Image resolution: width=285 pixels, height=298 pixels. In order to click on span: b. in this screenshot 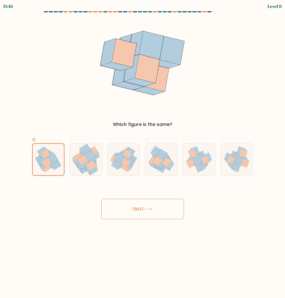, I will do `click(72, 139)`.